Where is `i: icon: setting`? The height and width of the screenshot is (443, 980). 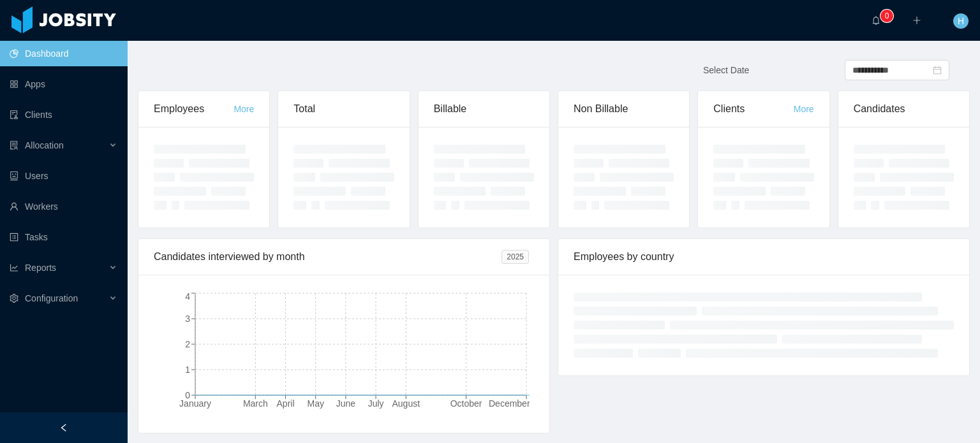
i: icon: setting is located at coordinates (14, 299).